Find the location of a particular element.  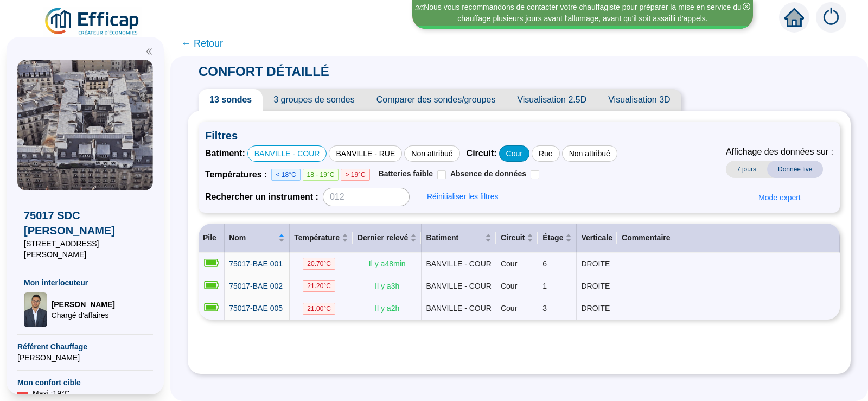

div: Nous vous recommandons de contacter votre chauffagiste pour préparer la mise en service du chauff... is located at coordinates (583, 13).